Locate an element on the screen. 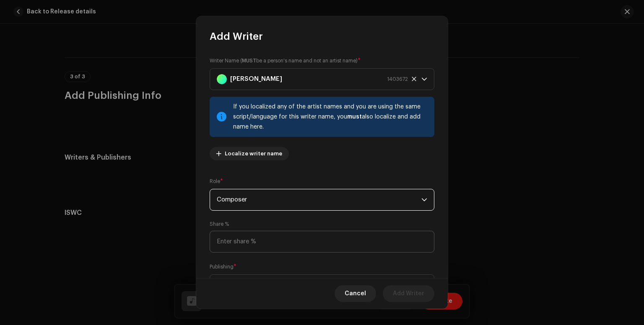  span: Select publishing type is located at coordinates (319, 285).